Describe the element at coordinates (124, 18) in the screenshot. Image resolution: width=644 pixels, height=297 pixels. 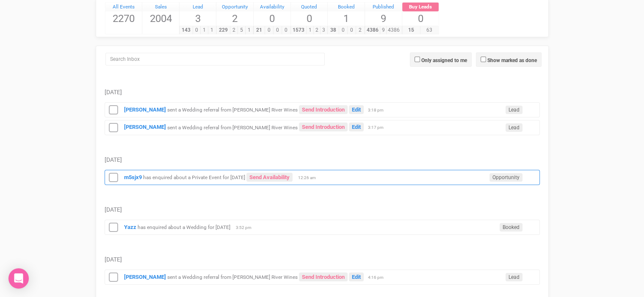
I see `span: 2270` at that location.